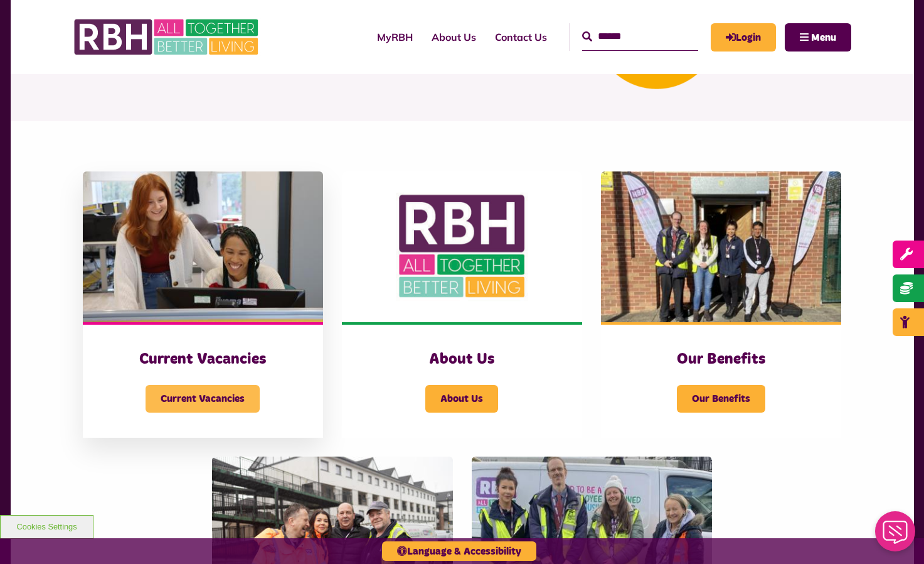 The height and width of the screenshot is (564, 924). I want to click on a: Current Vacancies Current Vacancies, so click(202, 304).